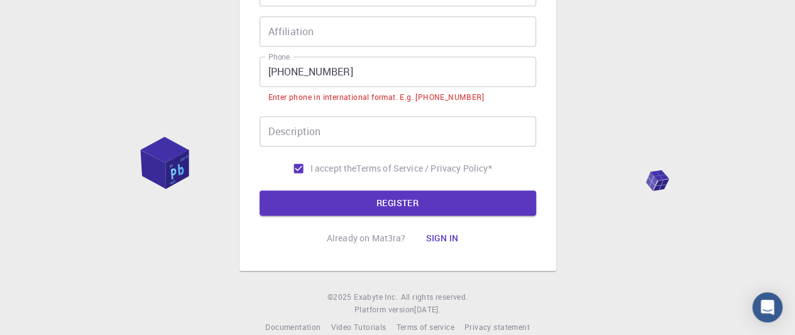 This screenshot has width=795, height=335. Describe the element at coordinates (425, 327) in the screenshot. I see `span: Terms of service` at that location.